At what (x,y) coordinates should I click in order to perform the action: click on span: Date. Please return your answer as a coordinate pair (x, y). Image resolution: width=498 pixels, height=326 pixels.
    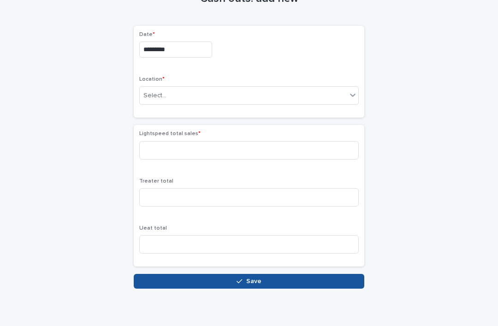
    Looking at the image, I should click on (147, 35).